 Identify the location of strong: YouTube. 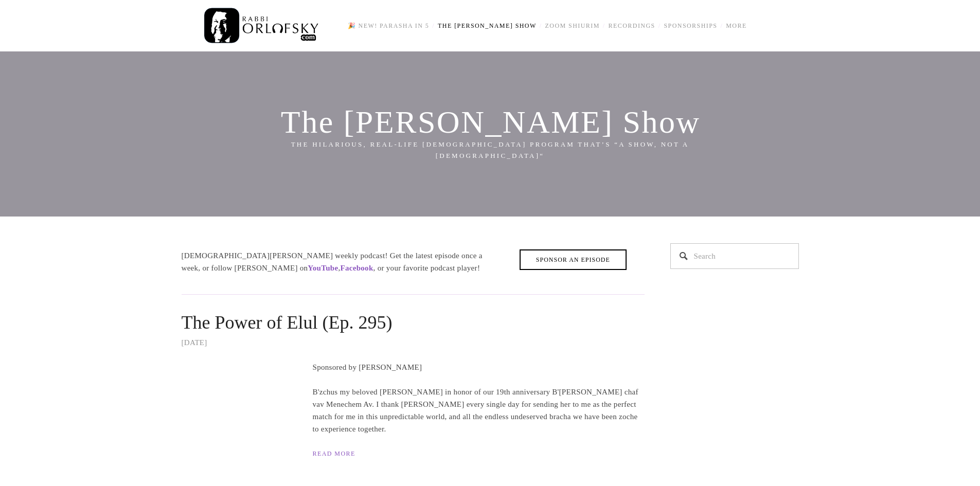
(323, 268).